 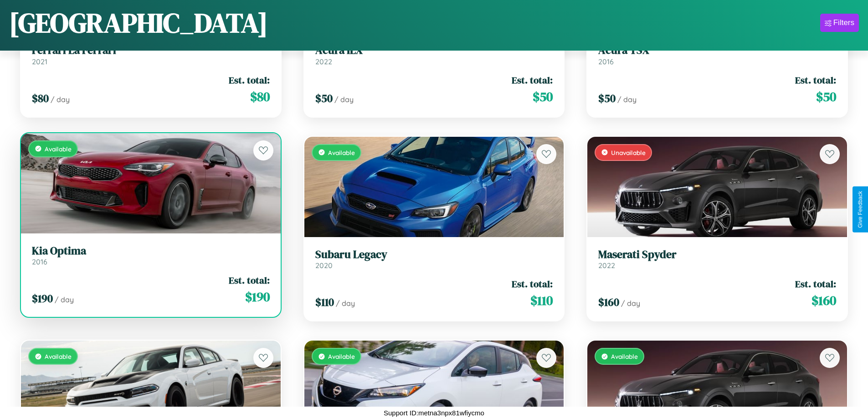 I want to click on button: Filters, so click(x=840, y=23).